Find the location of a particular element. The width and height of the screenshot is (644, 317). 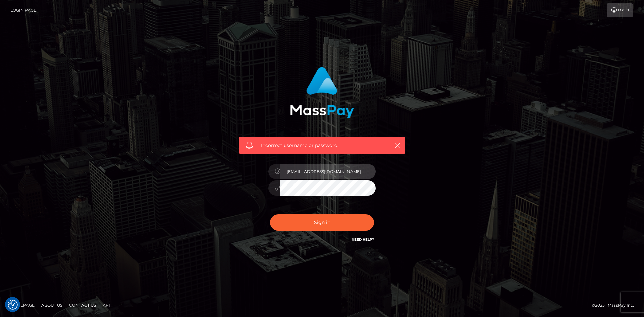

input: Username... is located at coordinates (328, 171).